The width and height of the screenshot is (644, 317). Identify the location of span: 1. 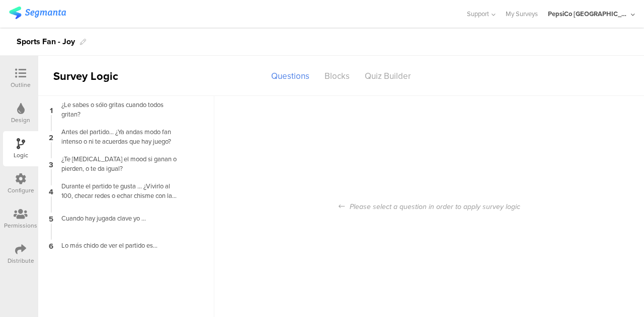
(51, 110).